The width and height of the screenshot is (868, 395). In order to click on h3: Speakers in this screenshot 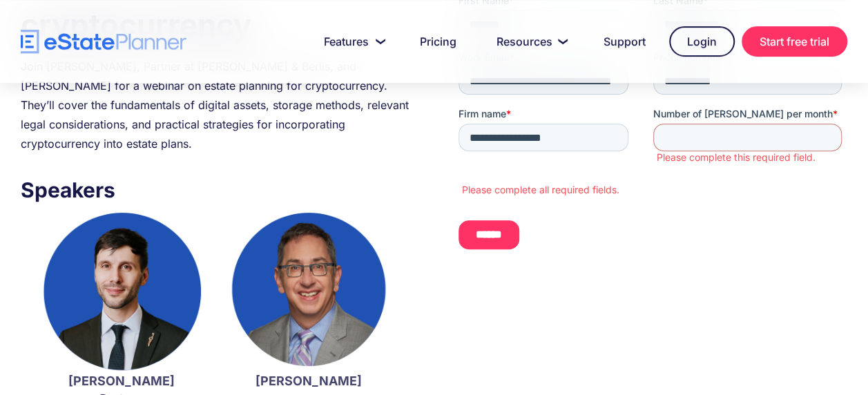, I will do `click(215, 190)`.